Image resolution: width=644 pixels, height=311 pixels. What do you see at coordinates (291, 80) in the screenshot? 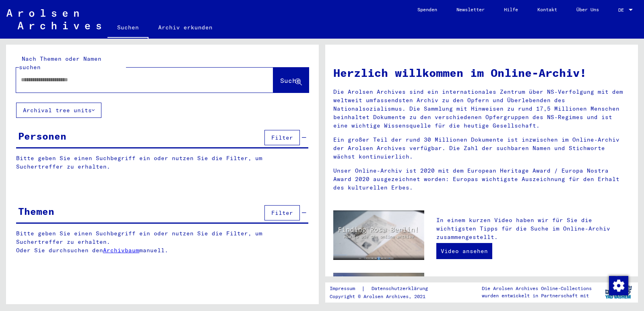
I see `button: Suche` at bounding box center [291, 80].